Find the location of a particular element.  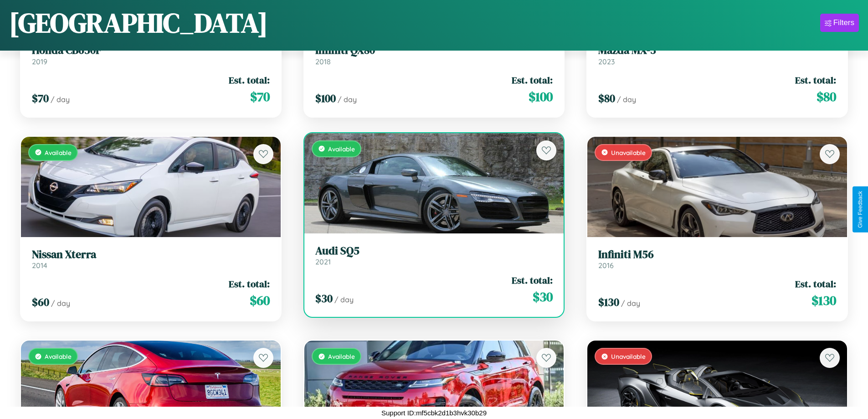

span: 2021 is located at coordinates (323, 262).